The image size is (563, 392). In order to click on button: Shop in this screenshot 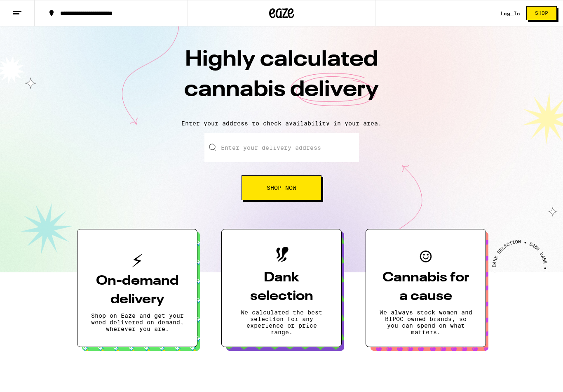, I will do `click(542, 13)`.